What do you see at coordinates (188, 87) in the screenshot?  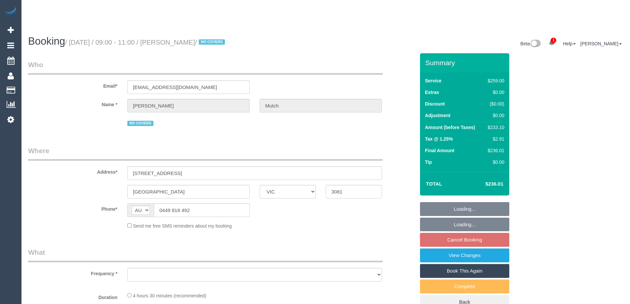 I see `input: Email*` at bounding box center [188, 87].